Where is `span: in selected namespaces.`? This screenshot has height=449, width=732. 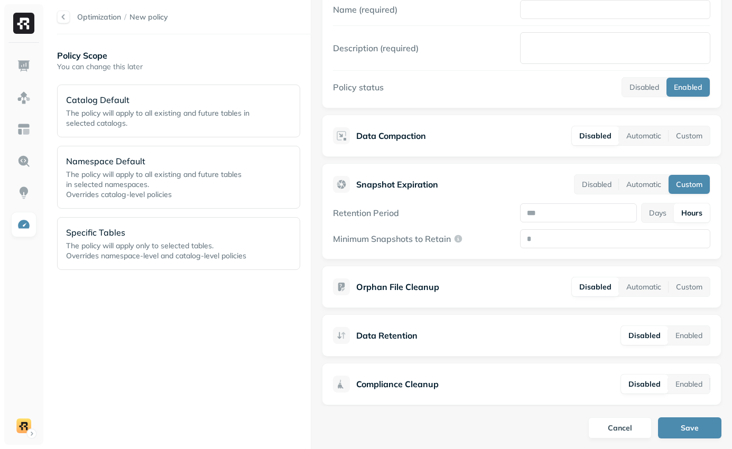
span: in selected namespaces. is located at coordinates (107, 184).